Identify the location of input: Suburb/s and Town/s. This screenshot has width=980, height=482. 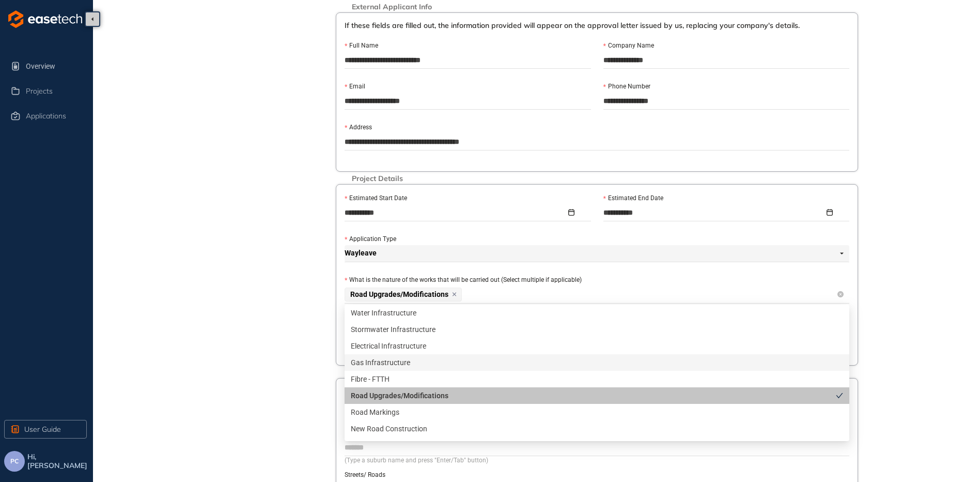
(596, 447).